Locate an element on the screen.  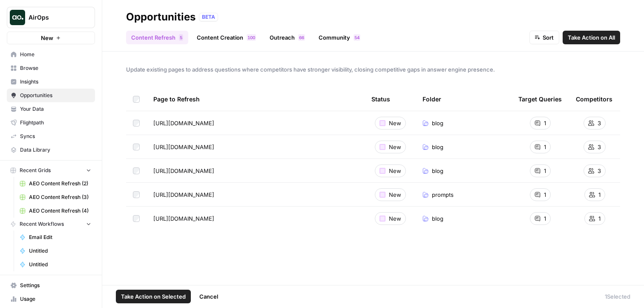
span: Data Library is located at coordinates (56, 150).